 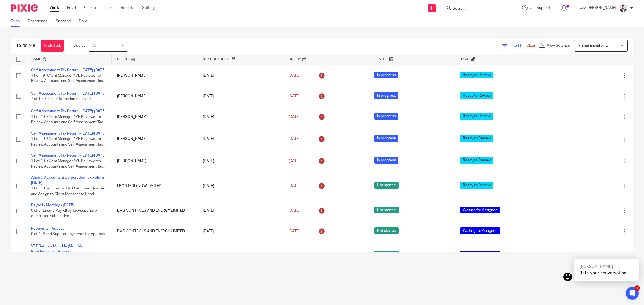 I want to click on a: To do, so click(x=17, y=21).